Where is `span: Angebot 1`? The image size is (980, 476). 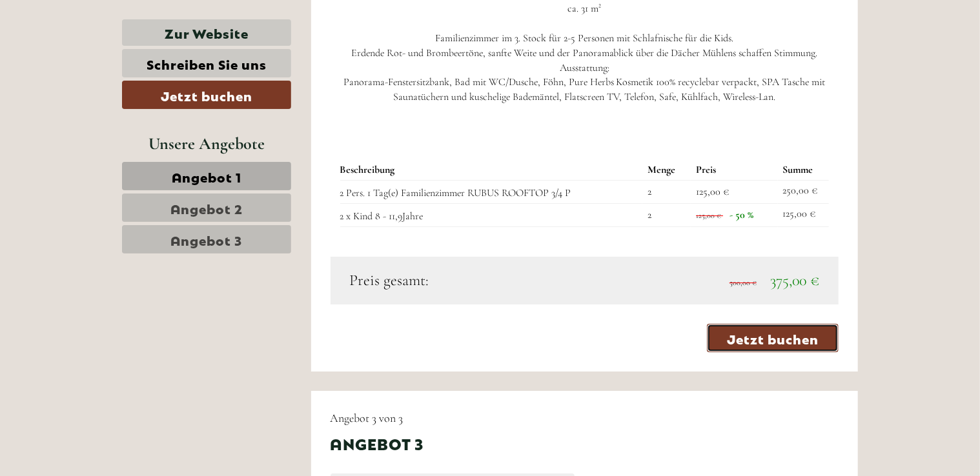 span: Angebot 1 is located at coordinates (207, 176).